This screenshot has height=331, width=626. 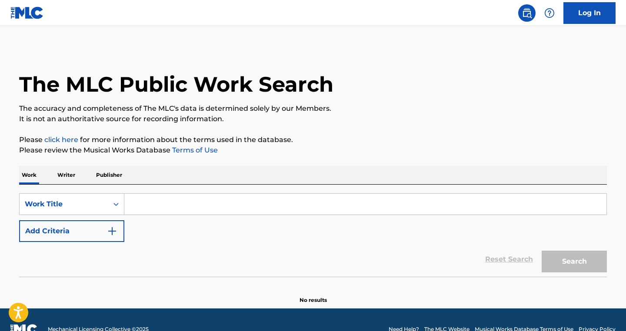 I want to click on a: Terms of Use, so click(x=194, y=150).